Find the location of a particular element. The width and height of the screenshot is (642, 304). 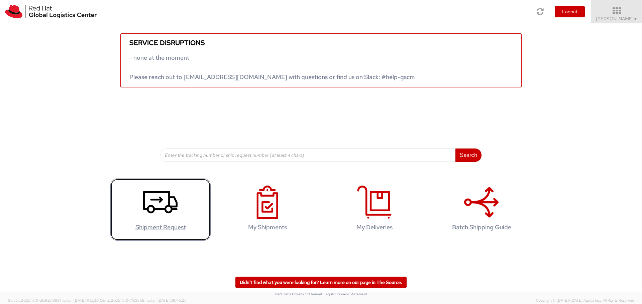

button: Logout is located at coordinates (570, 12).